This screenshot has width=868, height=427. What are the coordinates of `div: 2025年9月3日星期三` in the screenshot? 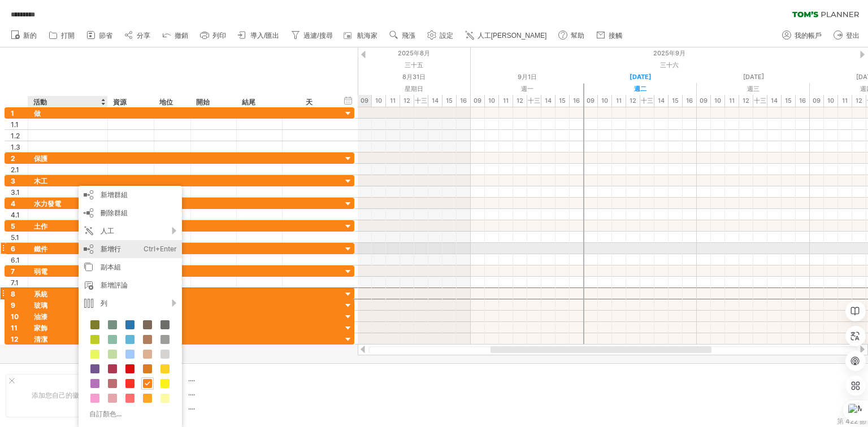 It's located at (753, 89).